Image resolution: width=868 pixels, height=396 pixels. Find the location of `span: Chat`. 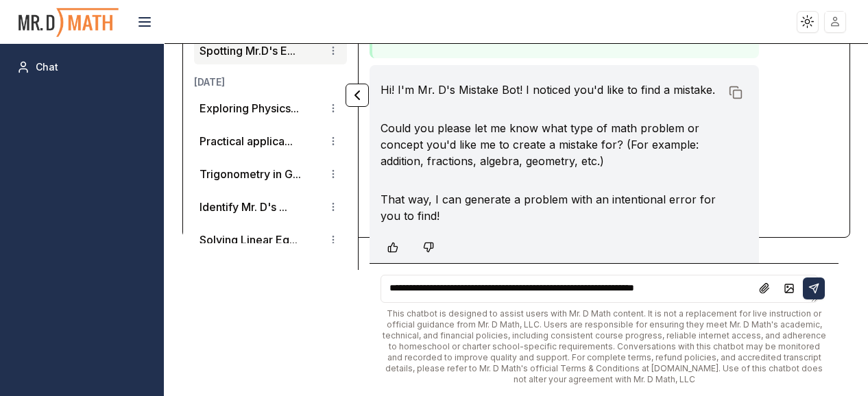

span: Chat is located at coordinates (46, 67).